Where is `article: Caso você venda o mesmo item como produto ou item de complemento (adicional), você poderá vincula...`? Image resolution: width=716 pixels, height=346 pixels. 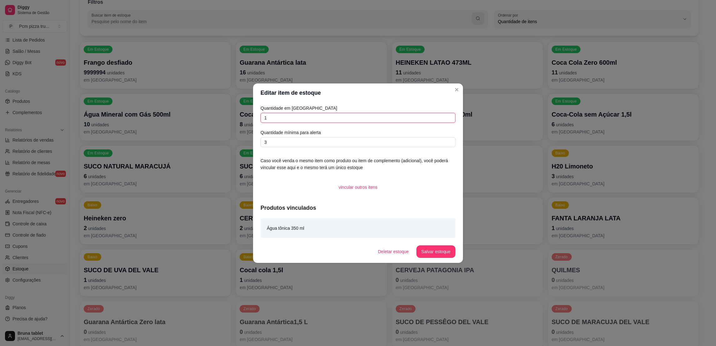
article: Caso você venda o mesmo item como produto ou item de complemento (adicional), você poderá vincula... is located at coordinates (358, 164).